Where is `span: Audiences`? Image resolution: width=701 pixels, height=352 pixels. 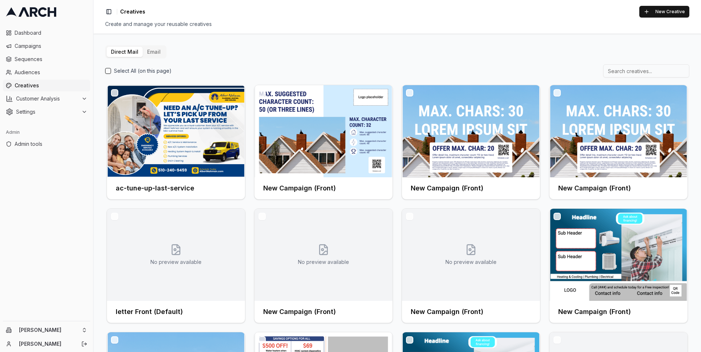
span: Audiences is located at coordinates (51, 72).